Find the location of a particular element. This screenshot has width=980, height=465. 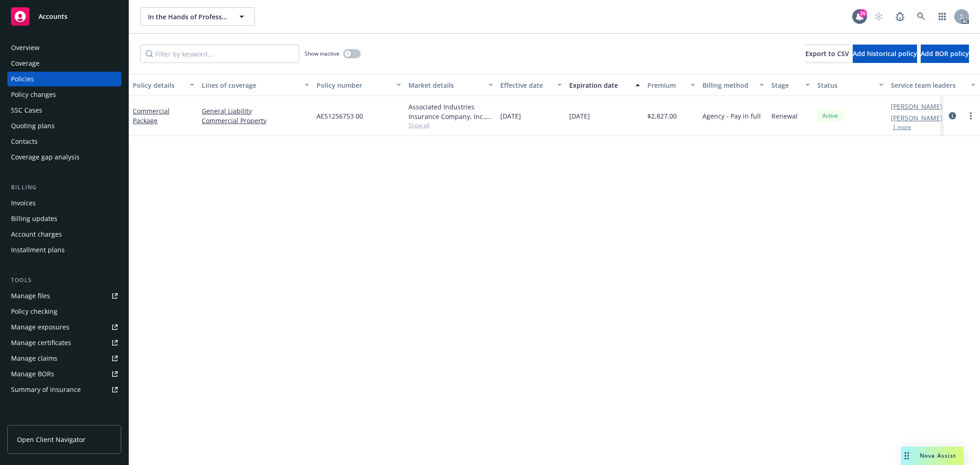

a: Switch app is located at coordinates (942, 17).